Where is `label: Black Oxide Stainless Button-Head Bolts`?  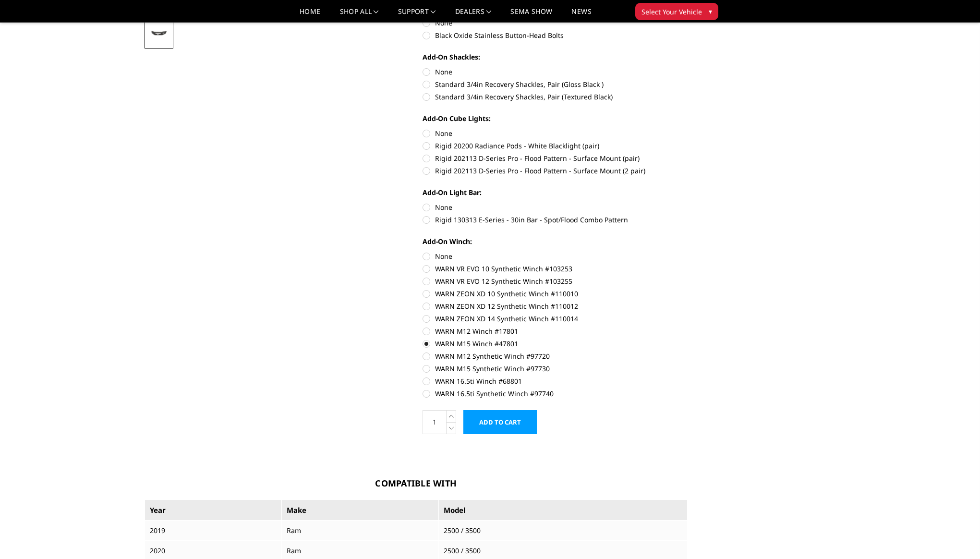 label: Black Oxide Stainless Button-Head Bolts is located at coordinates (555, 35).